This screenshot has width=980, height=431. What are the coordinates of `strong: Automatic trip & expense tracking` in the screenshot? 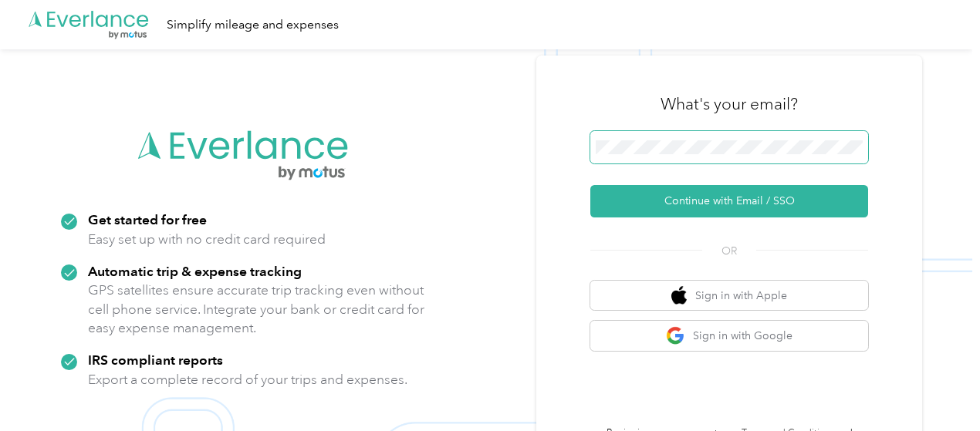 It's located at (194, 270).